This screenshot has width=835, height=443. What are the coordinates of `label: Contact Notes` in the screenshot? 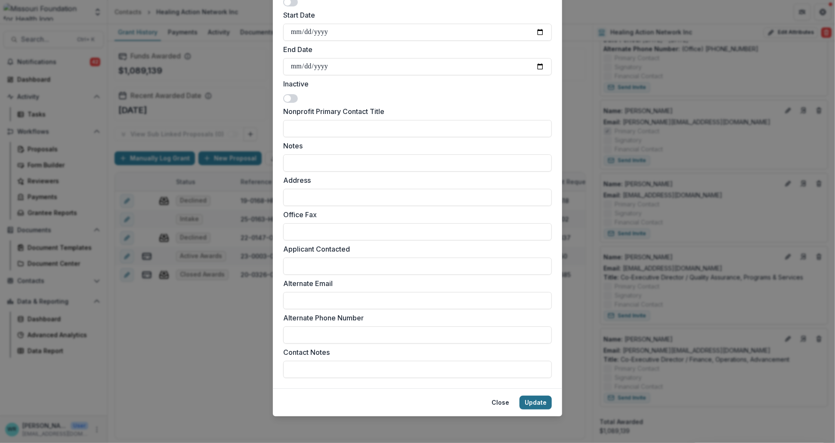 It's located at (415, 353).